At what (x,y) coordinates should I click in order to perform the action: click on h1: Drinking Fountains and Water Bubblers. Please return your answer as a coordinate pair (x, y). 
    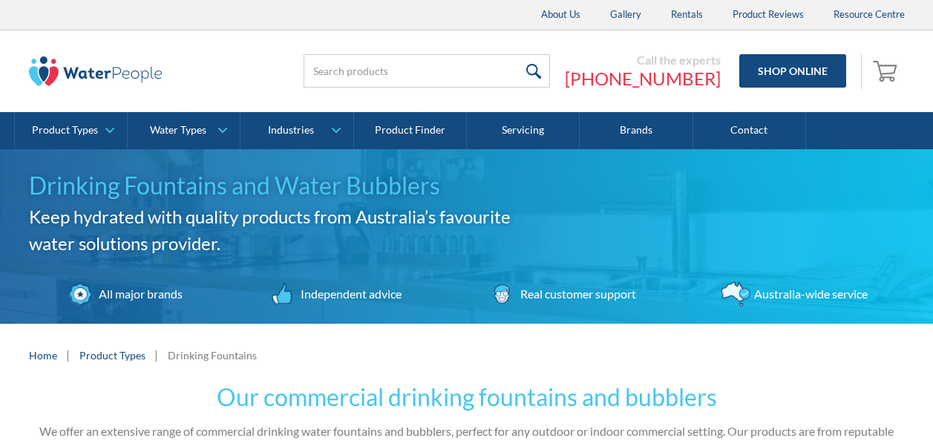
    Looking at the image, I should click on (281, 186).